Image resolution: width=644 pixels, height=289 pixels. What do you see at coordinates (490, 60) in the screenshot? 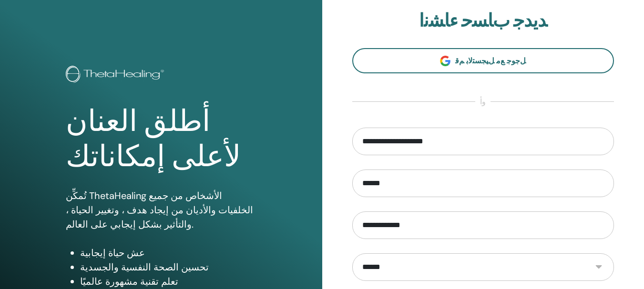
I see `span: ﻞﺟﻮﺟ ﻊﻣ ﻞﻴﺠﺴﺘﻟﺎﺑ ﻢﻗ` at bounding box center [490, 60].